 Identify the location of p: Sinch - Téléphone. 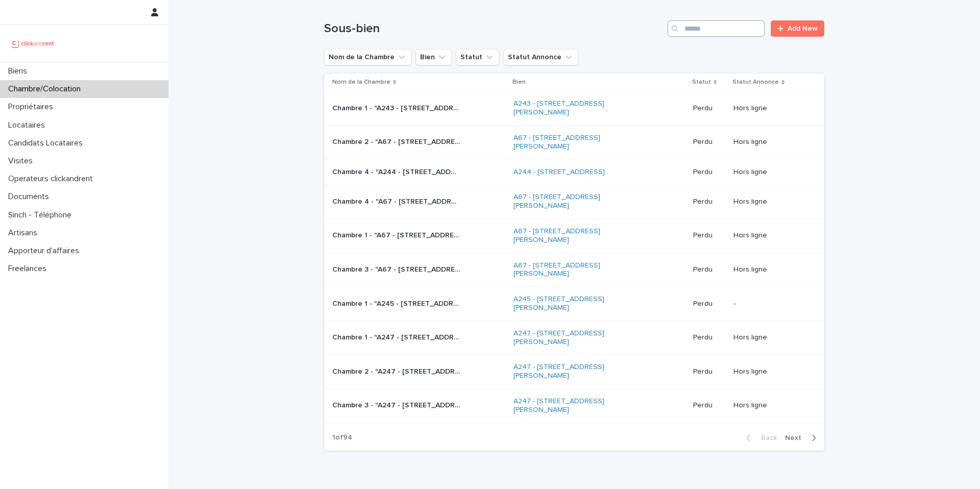
(42, 215).